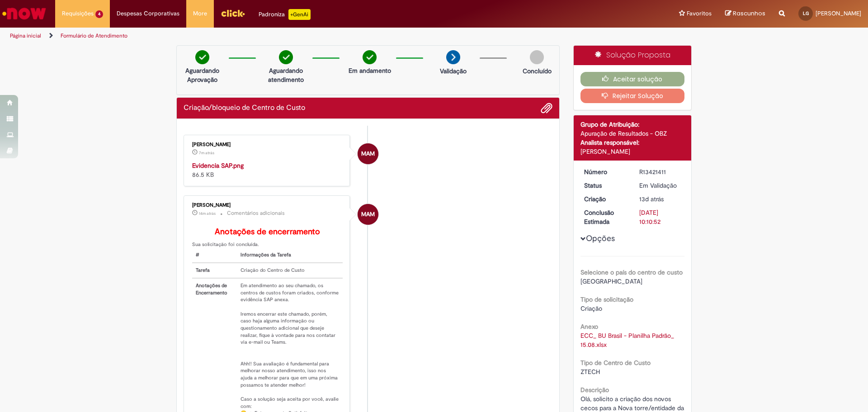  Describe the element at coordinates (255, 213) in the screenshot. I see `small: Comentários adicionais` at that location.